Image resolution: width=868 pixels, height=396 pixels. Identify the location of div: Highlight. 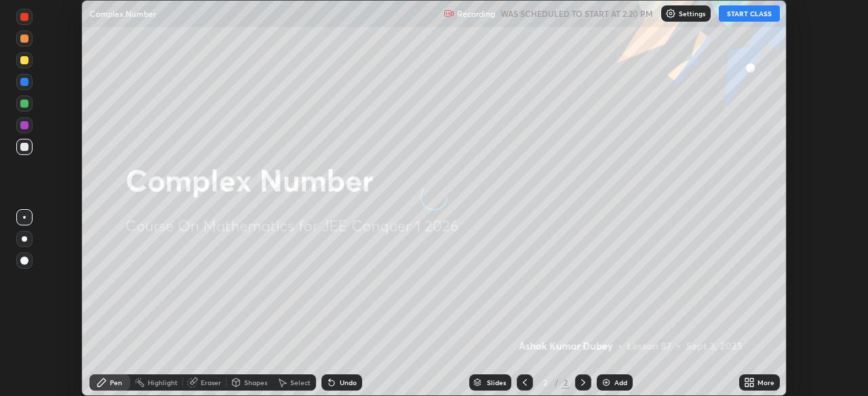
(163, 383).